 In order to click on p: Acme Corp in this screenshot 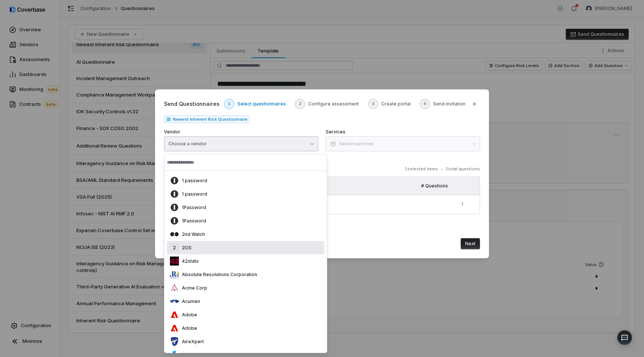, I will do `click(193, 288)`.